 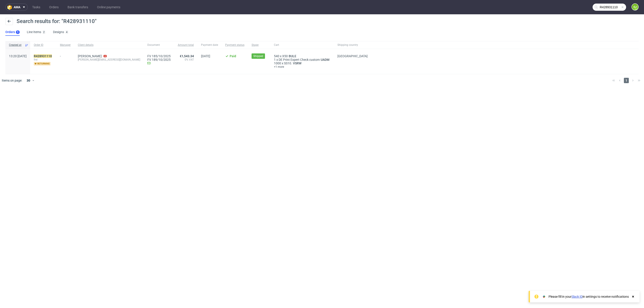 I want to click on span: 1000, so click(x=278, y=63).